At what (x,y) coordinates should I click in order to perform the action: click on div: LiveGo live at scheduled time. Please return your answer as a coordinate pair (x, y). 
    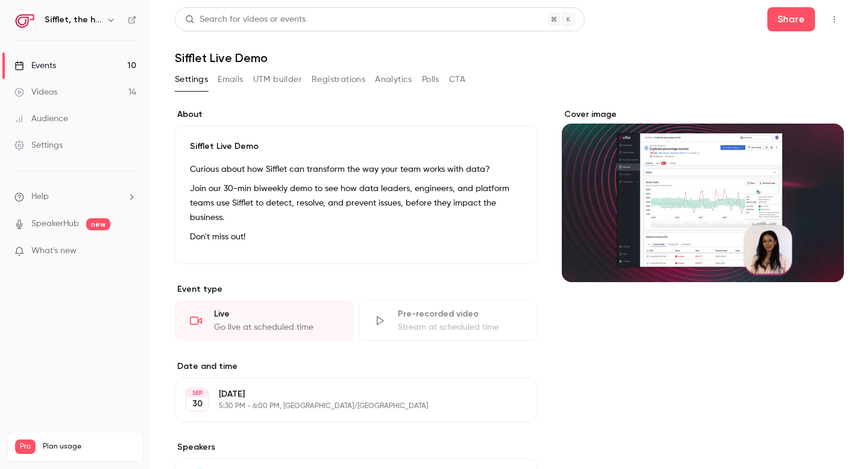
    Looking at the image, I should click on (264, 321).